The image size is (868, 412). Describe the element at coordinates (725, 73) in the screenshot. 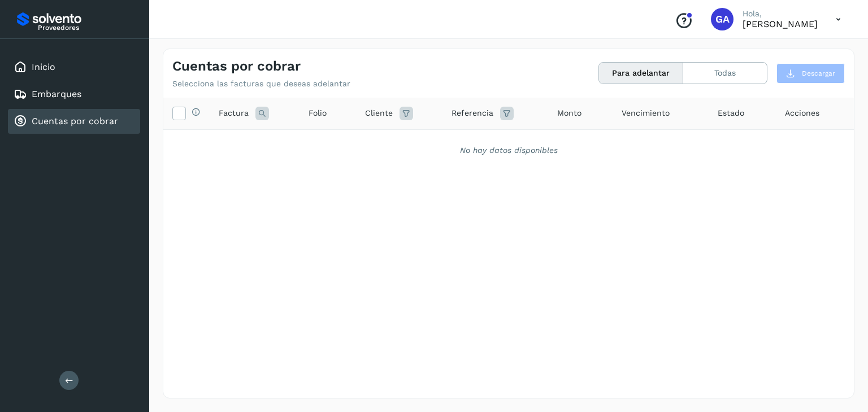

I see `button: Todas` at that location.